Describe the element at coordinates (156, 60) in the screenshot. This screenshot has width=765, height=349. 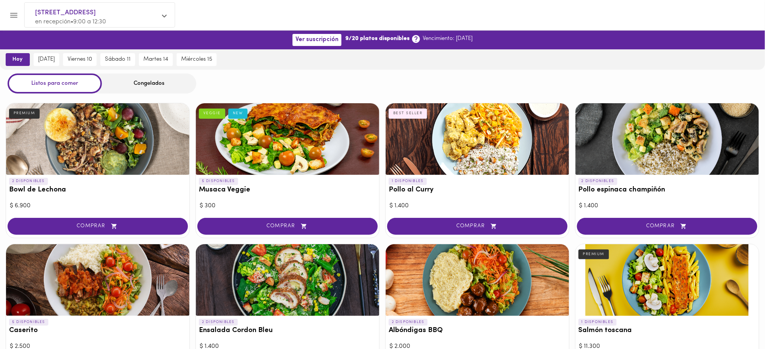
I see `button: martes 14` at that location.